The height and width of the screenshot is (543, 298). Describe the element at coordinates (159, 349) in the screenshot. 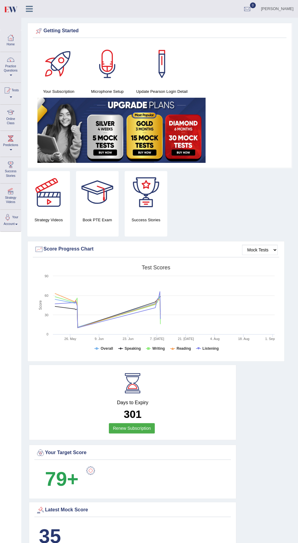

I see `tspan: Writing` at that location.